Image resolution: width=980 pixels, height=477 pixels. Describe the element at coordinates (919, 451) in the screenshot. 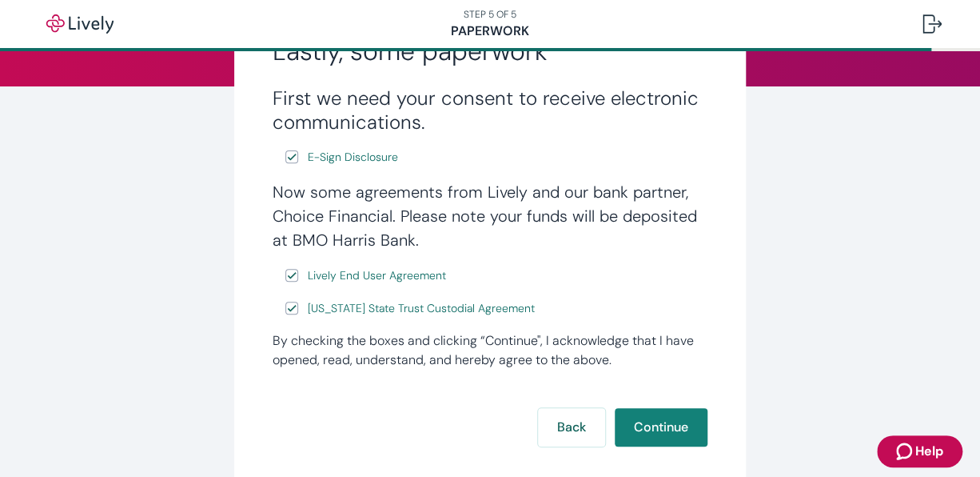

I see `button: Zendesk support iconHelp` at that location.